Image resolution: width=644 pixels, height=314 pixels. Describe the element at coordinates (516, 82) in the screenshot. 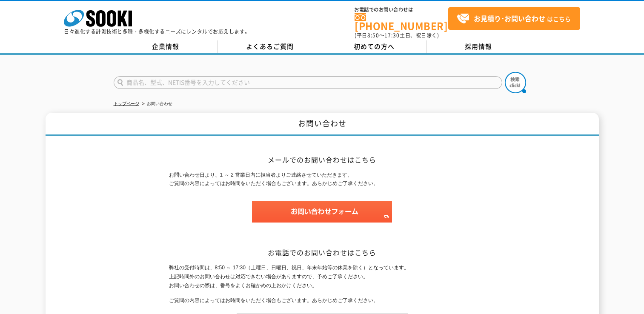

I see `img: btn_search.png` at that location.